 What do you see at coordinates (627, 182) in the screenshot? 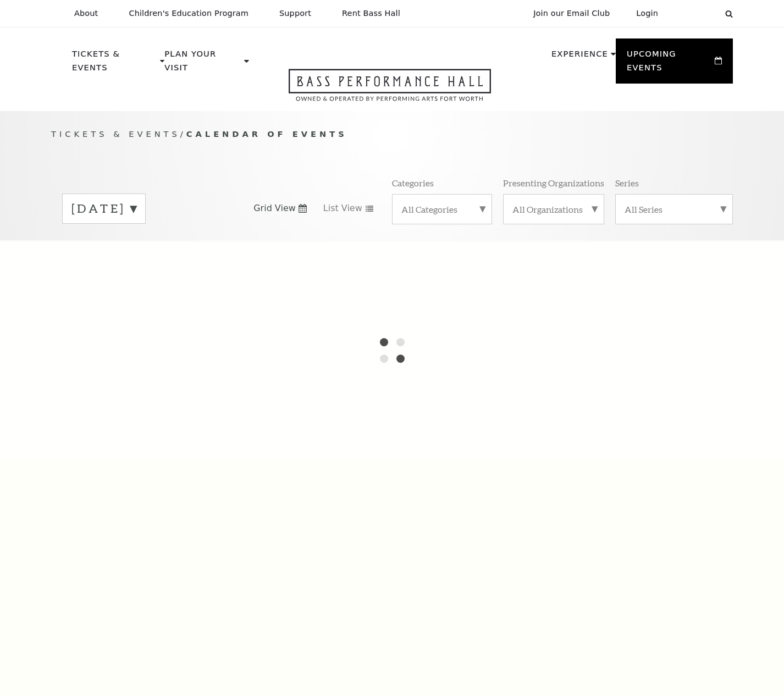
I see `p: Series` at bounding box center [627, 182].